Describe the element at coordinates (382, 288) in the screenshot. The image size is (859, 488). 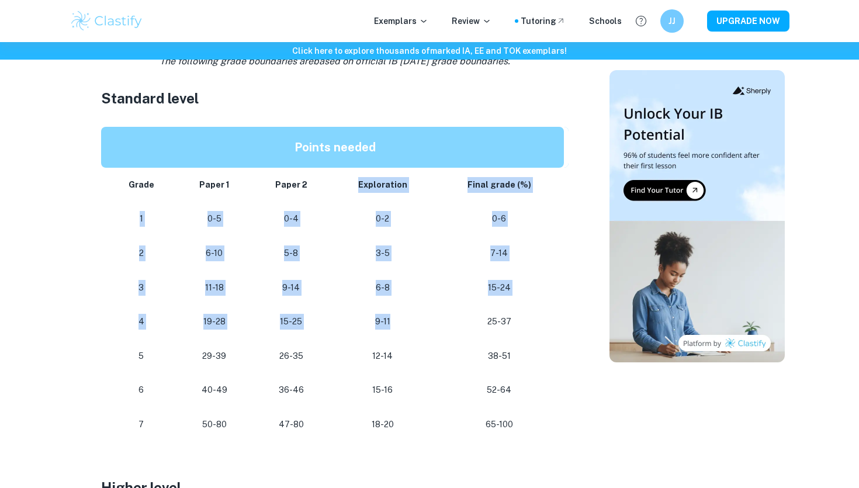
I see `p: 6-8` at that location.